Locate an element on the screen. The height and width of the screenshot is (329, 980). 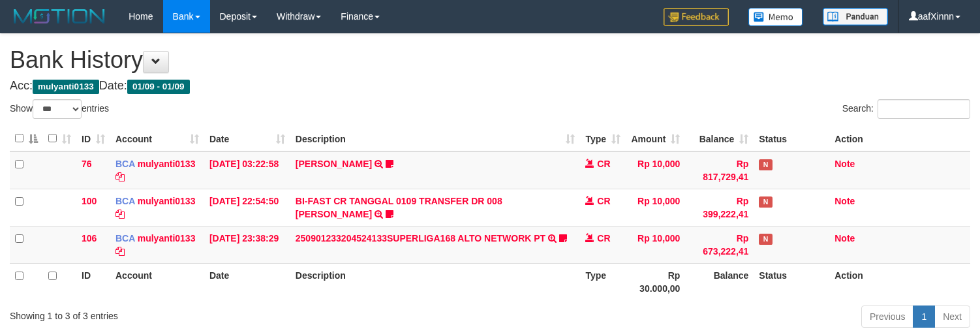
img: Feedback.jpg is located at coordinates (696, 17).